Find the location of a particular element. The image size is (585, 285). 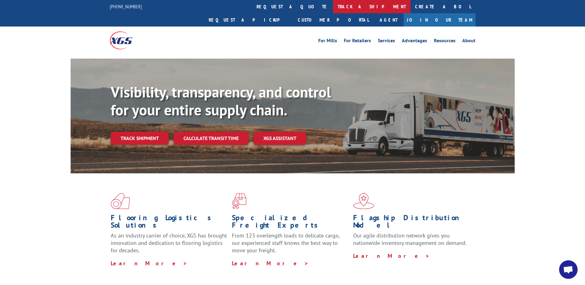

a: For Mills is located at coordinates (327, 42).